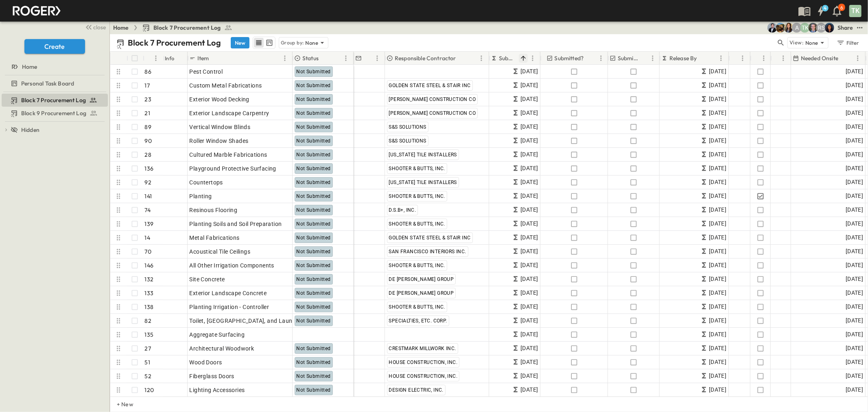 Image resolution: width=868 pixels, height=412 pixels. What do you see at coordinates (30, 67) in the screenshot?
I see `span: Home` at bounding box center [30, 67].